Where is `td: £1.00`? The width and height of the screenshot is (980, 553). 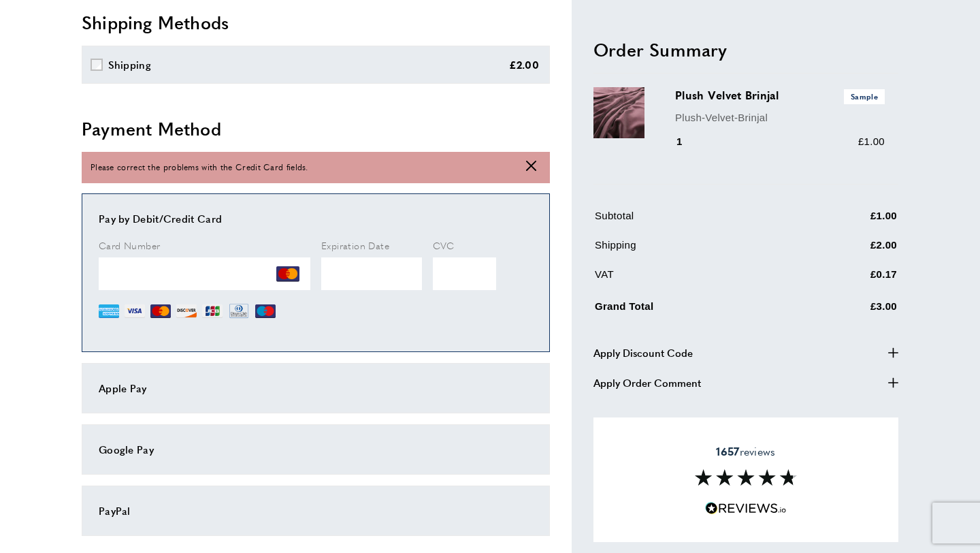 td: £1.00 is located at coordinates (851, 220).